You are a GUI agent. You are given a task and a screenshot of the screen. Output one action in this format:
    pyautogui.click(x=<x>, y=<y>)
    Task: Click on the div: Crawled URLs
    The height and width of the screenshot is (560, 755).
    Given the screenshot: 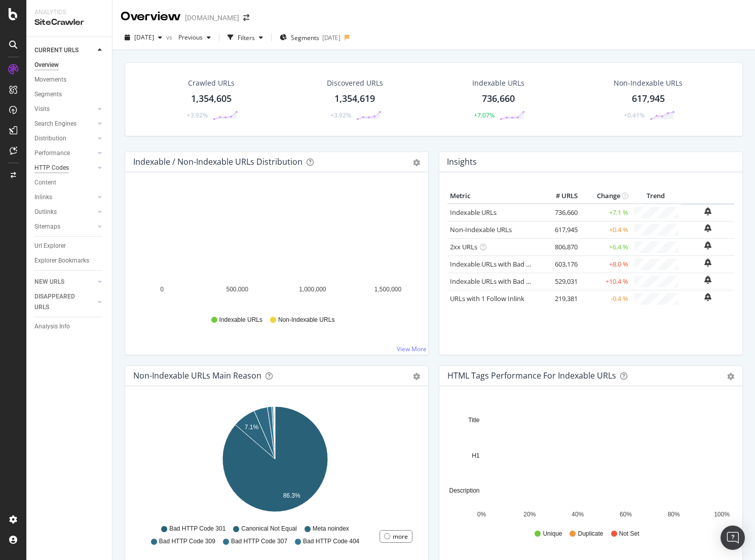 What is the action you would take?
    pyautogui.click(x=211, y=83)
    